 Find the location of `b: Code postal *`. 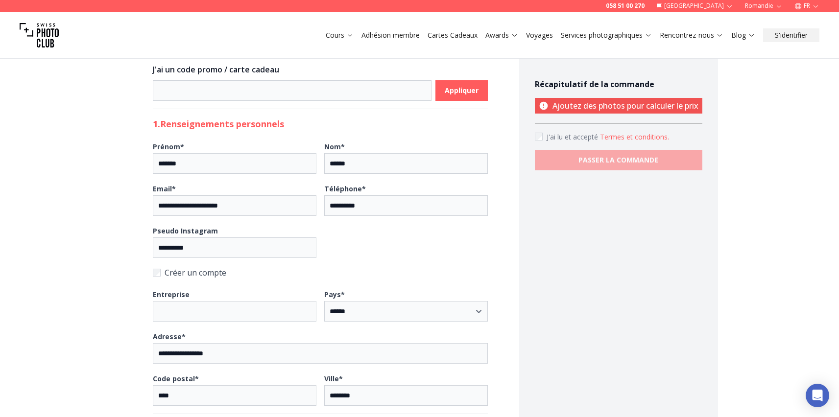

b: Code postal * is located at coordinates (176, 379).